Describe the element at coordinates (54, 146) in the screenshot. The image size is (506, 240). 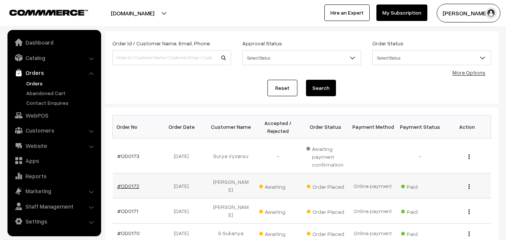
I see `a: Website` at that location.